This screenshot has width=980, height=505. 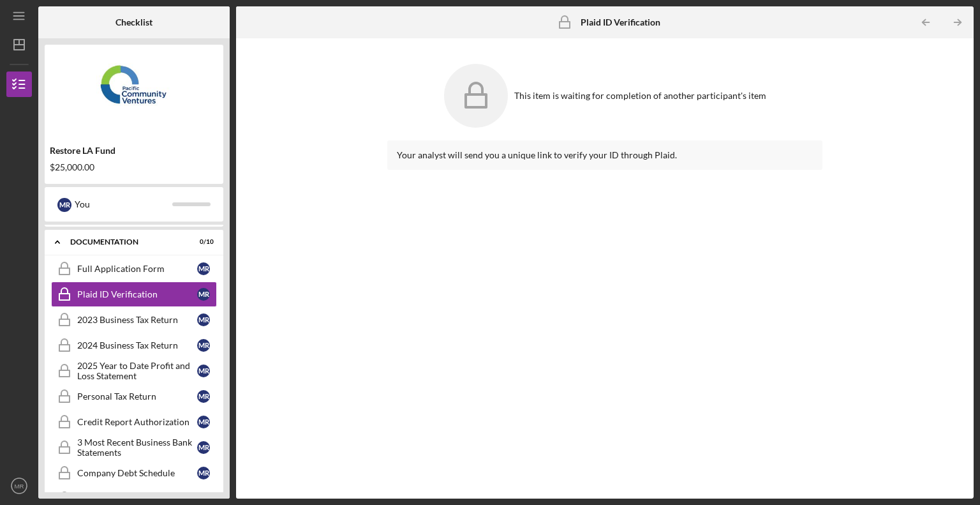 I want to click on div: 3 Most Recent Business Bank Statements, so click(x=137, y=447).